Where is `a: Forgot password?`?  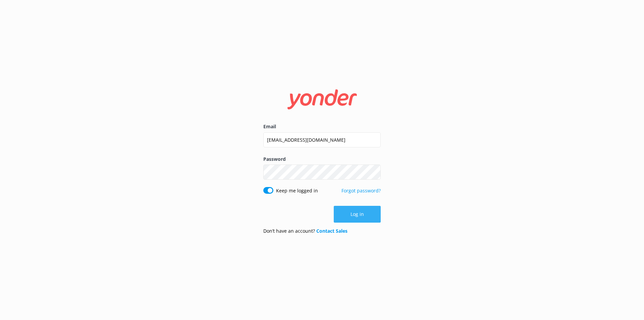
a: Forgot password? is located at coordinates (361, 190).